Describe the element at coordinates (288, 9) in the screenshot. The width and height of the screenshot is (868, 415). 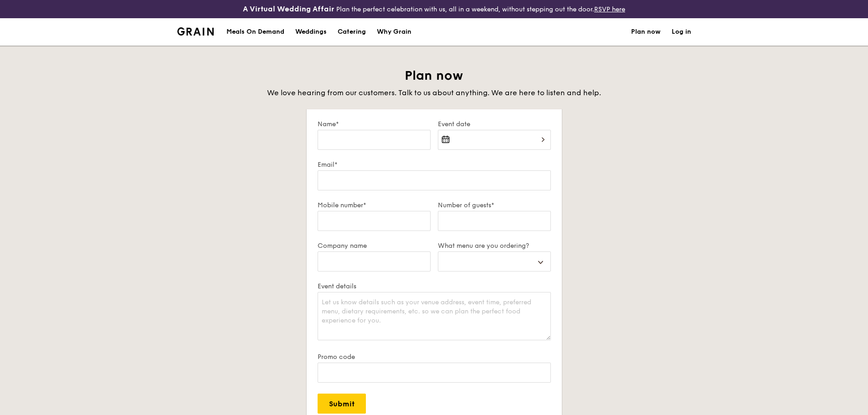
I see `h4: A Virtual Wedding Affair` at that location.